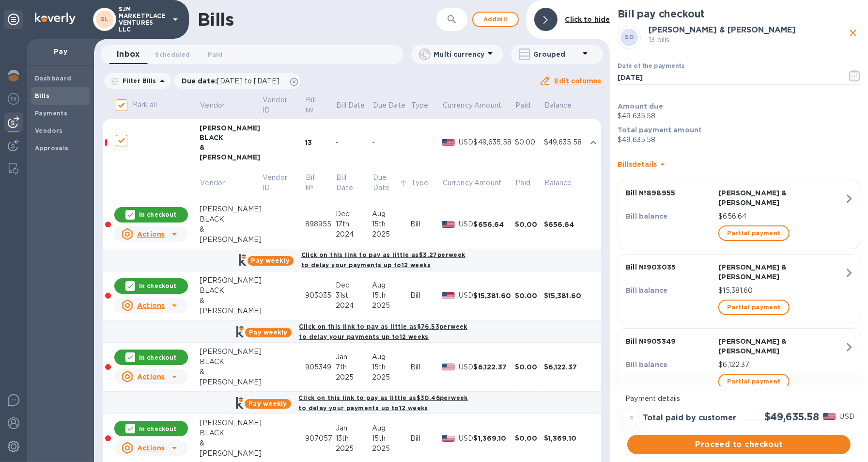 The height and width of the screenshot is (462, 868). What do you see at coordinates (128, 54) in the screenshot?
I see `span: Inbox` at bounding box center [128, 54].